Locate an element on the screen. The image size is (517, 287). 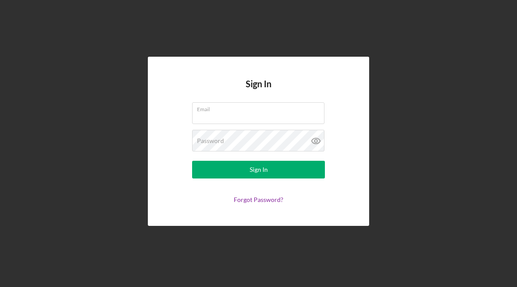
button: Sign In is located at coordinates (258, 169).